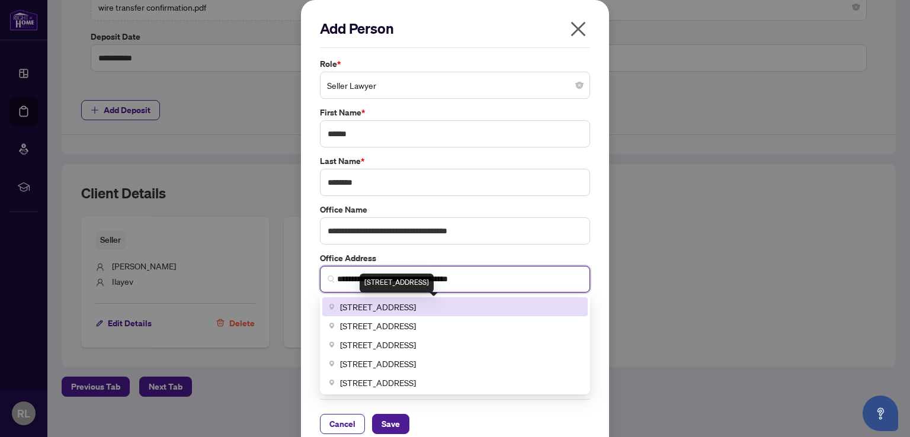 This screenshot has height=437, width=910. I want to click on h2: Add Person, so click(455, 28).